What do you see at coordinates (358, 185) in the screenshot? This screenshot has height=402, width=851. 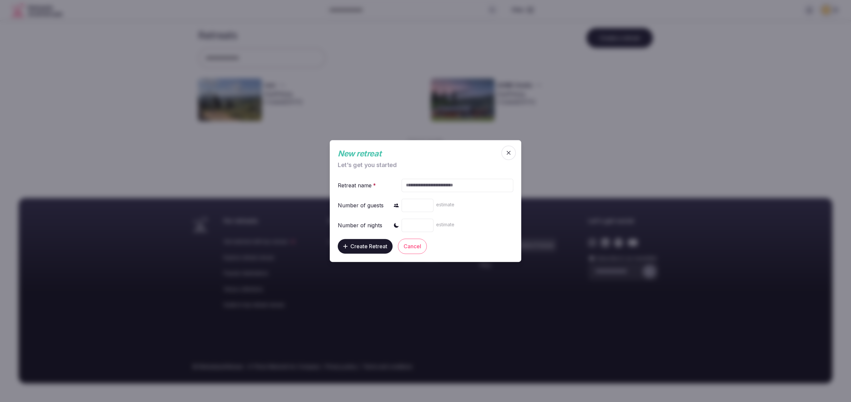 I see `div: Retreat name` at bounding box center [358, 185].